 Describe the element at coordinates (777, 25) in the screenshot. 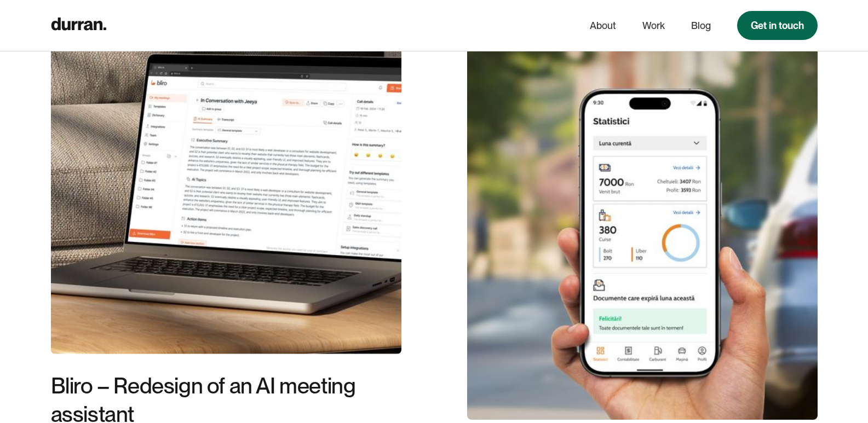

I see `a: Get in touch` at that location.